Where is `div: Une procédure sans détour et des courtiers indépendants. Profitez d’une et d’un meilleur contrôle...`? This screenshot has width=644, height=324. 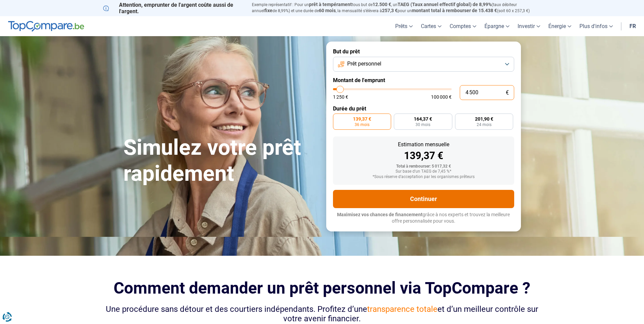 div: Une procédure sans détour et des courtiers indépendants. Profitez d’une et d’un meilleur contrôle... is located at coordinates (322, 315).